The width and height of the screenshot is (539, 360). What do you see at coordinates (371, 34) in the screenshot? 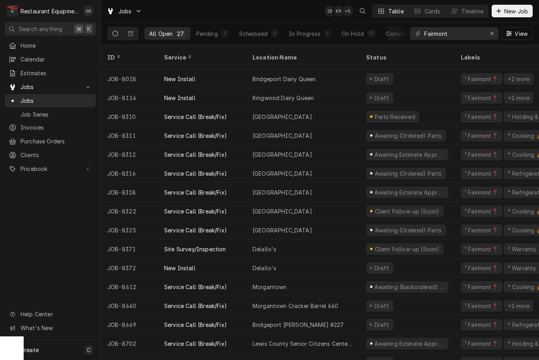
I see `div: 17` at bounding box center [371, 34].